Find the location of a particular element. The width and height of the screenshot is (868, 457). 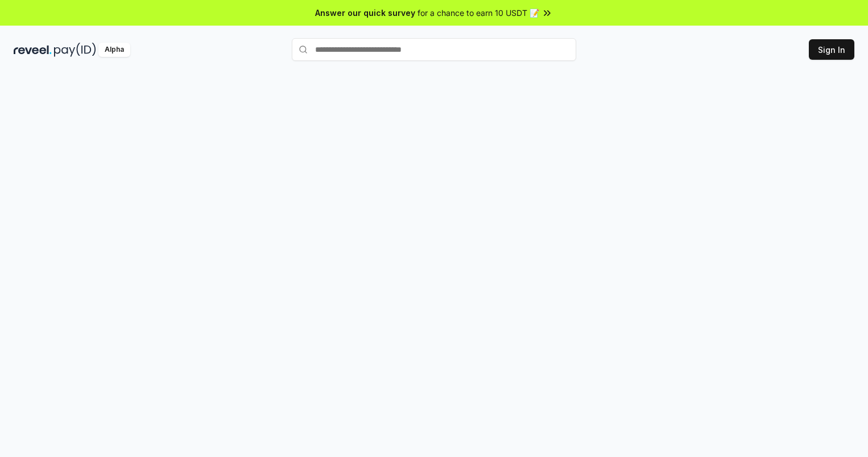

button: Sign In is located at coordinates (832, 49).